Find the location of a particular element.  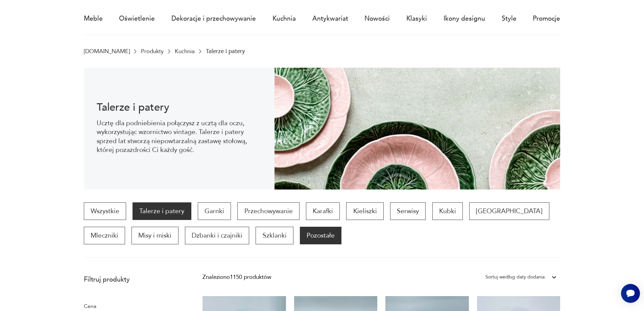

a: Produkty is located at coordinates (152, 51).